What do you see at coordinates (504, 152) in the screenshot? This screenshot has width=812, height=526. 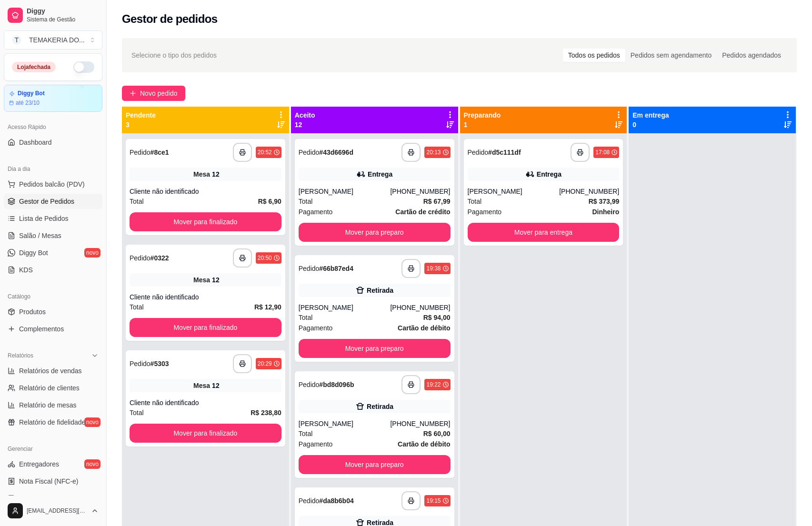 I see `strong: # d5c111df` at bounding box center [504, 152].